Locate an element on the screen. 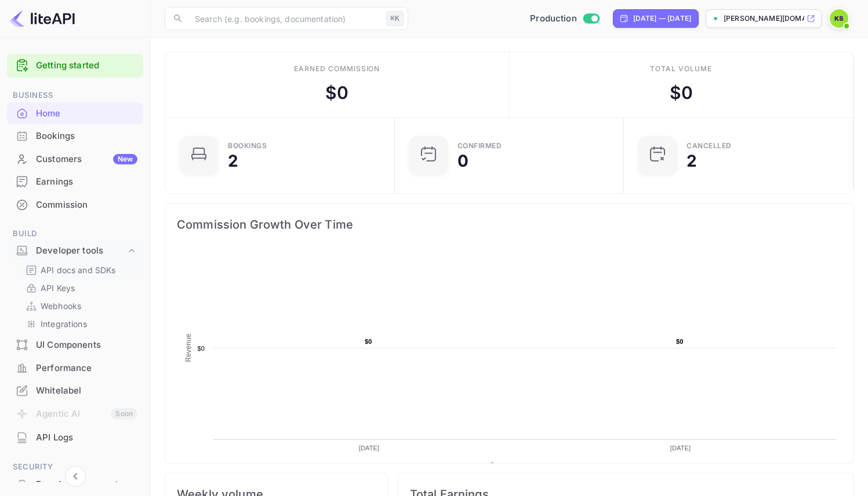  a: API docs and SDKs is located at coordinates (79, 270).